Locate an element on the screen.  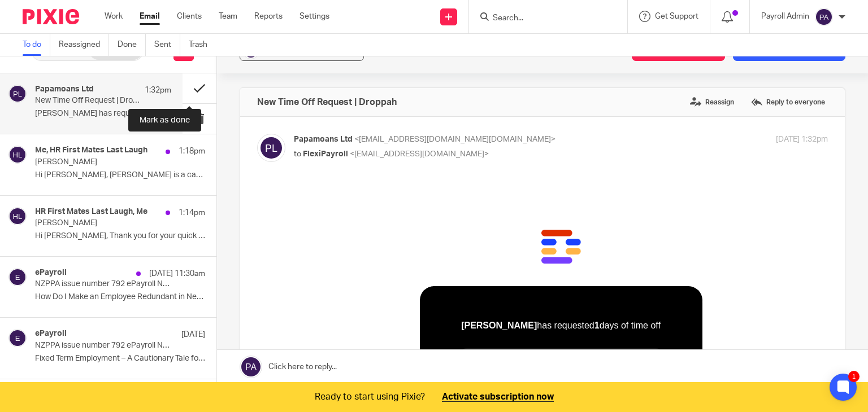
p: 1:18pm is located at coordinates (191, 152).